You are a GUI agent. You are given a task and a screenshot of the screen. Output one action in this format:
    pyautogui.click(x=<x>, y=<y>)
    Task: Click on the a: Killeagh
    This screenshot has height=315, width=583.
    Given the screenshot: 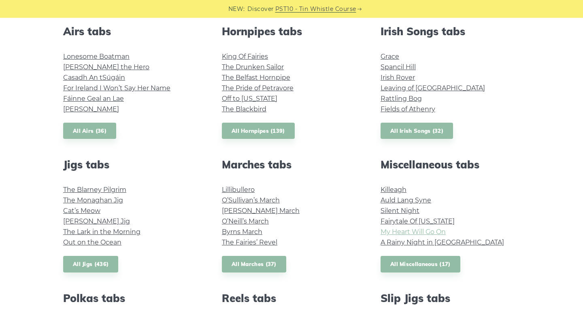 What is the action you would take?
    pyautogui.click(x=394, y=190)
    